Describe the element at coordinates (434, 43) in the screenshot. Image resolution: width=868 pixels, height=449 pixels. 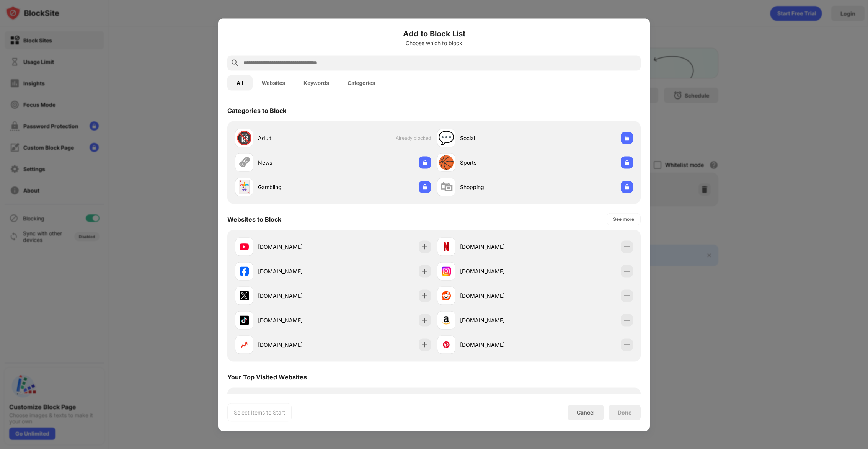
I see `div: Choose which to block` at that location.